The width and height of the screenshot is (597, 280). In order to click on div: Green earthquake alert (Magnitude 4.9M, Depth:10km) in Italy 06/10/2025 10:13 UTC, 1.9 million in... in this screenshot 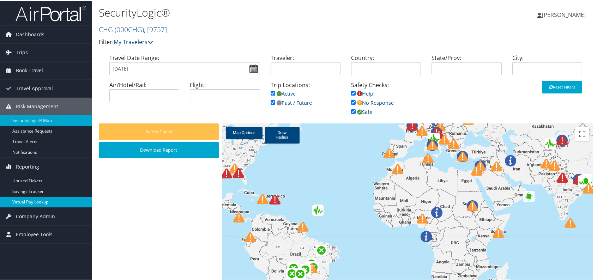, I will do `click(435, 138)`.